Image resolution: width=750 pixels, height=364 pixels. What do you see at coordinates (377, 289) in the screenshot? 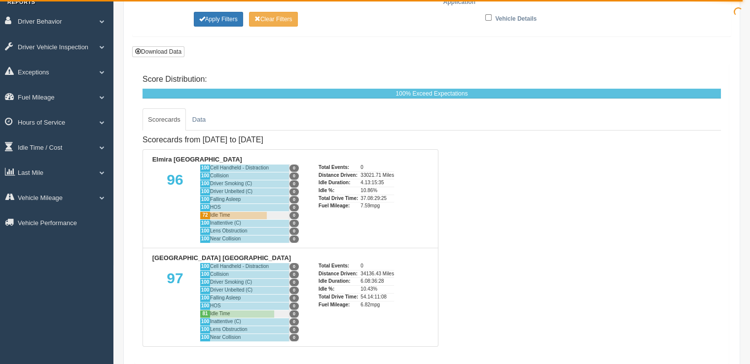
I see `div: 10.43%` at bounding box center [377, 289].